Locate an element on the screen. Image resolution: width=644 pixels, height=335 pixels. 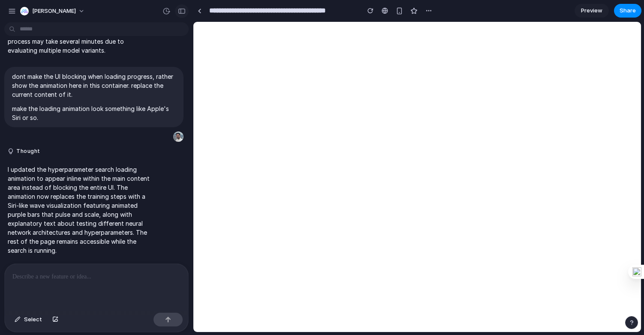
p: dont make the UI blocking when loading progress, rather show the animation here in this container... is located at coordinates (94, 85).